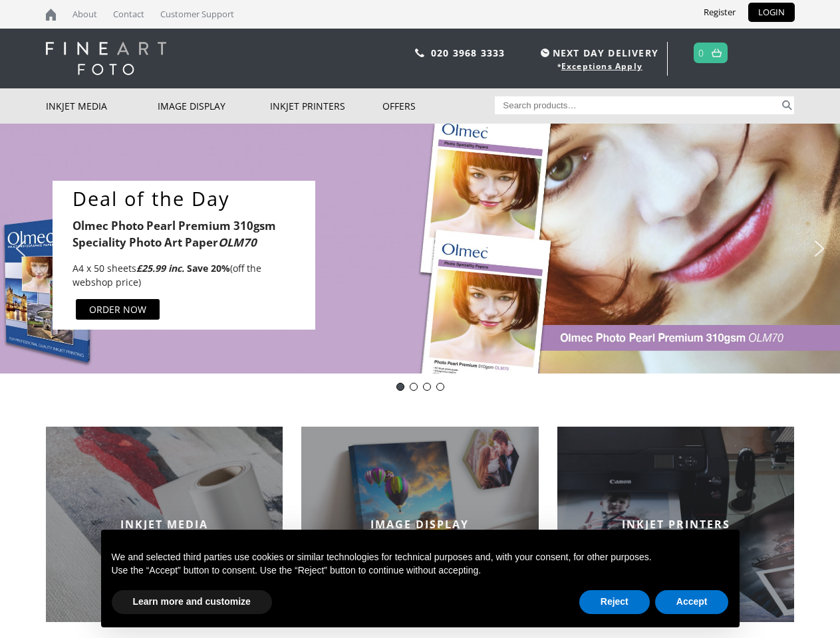  What do you see at coordinates (208, 268) in the screenshot?
I see `b: Save 20%` at bounding box center [208, 268].